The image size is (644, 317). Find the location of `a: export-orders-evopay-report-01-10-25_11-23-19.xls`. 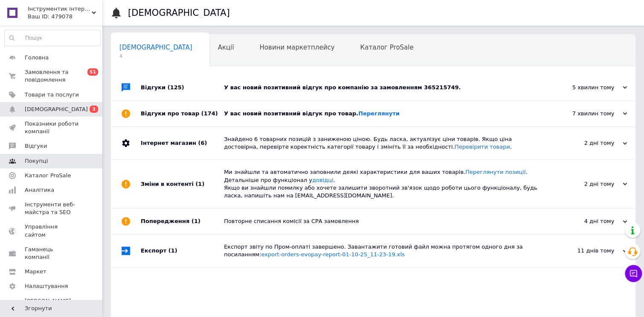

a: export-orders-evopay-report-01-10-25_11-23-19.xls is located at coordinates (333, 254).